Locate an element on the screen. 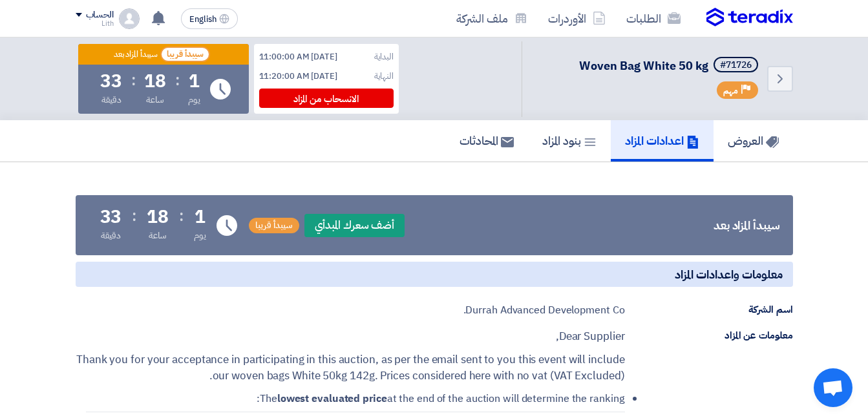 Image resolution: width=868 pixels, height=420 pixels. a: ملف الشركة is located at coordinates (492, 18).